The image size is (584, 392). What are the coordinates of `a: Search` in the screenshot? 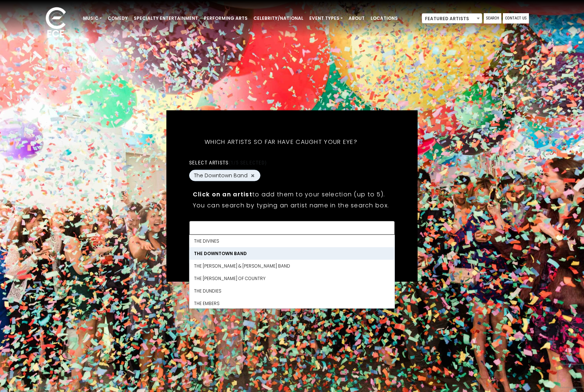 It's located at (492, 18).